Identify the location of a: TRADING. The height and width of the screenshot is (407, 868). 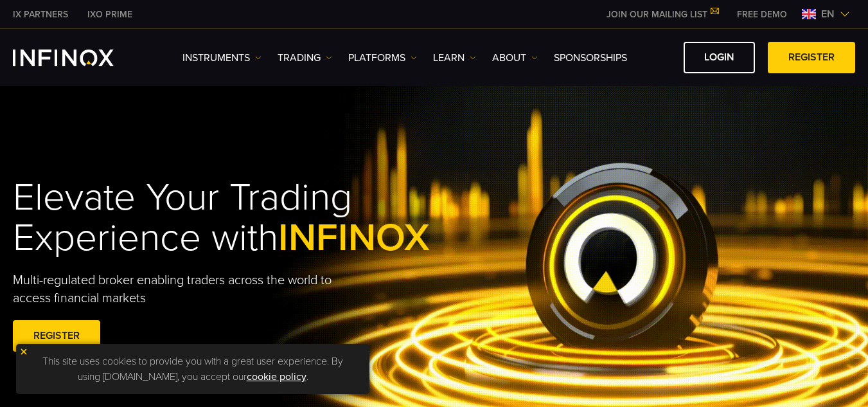
(305, 58).